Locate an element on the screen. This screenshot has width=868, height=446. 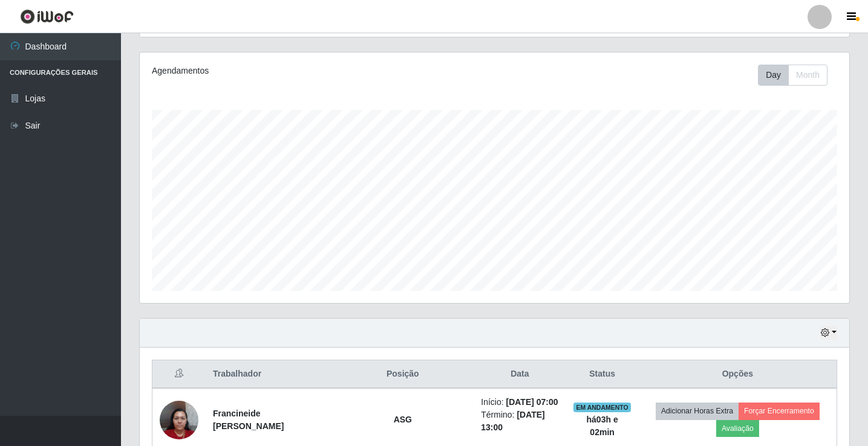
span: EM ANDAMENTO is located at coordinates (602, 408).